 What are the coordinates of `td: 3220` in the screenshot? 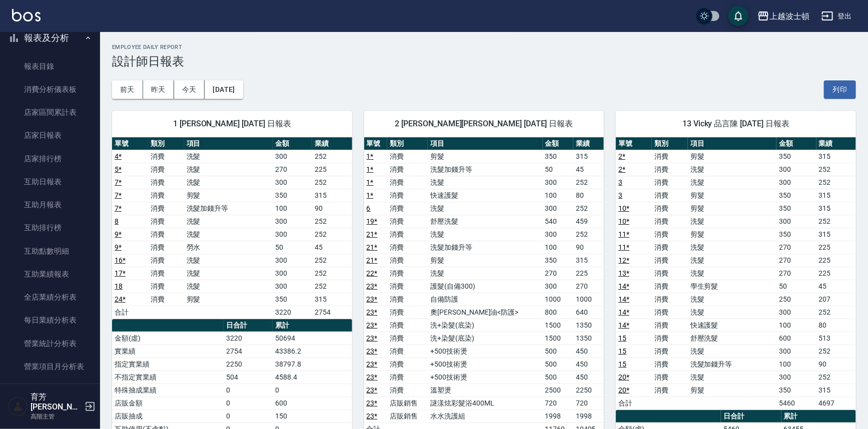 It's located at (248, 339).